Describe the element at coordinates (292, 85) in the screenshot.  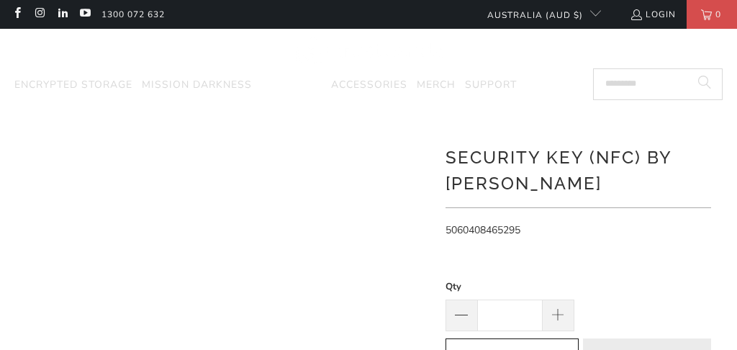
I see `summary: YubiKey` at that location.